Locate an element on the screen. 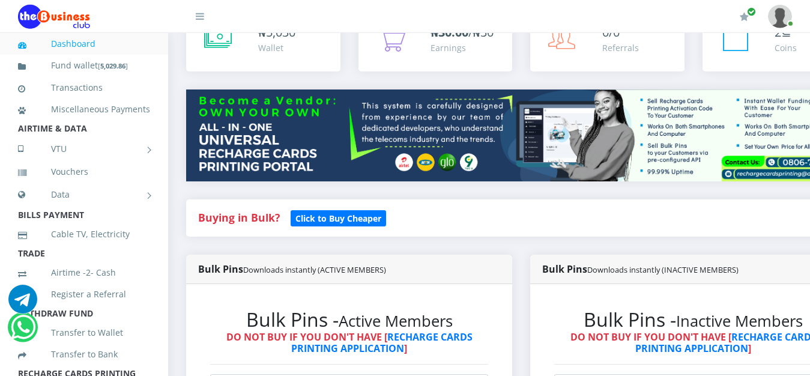 The width and height of the screenshot is (810, 376). div: Coins is located at coordinates (785, 47).